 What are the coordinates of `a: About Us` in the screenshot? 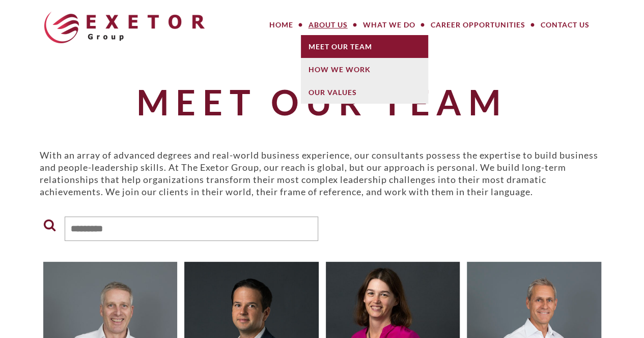 It's located at (328, 25).